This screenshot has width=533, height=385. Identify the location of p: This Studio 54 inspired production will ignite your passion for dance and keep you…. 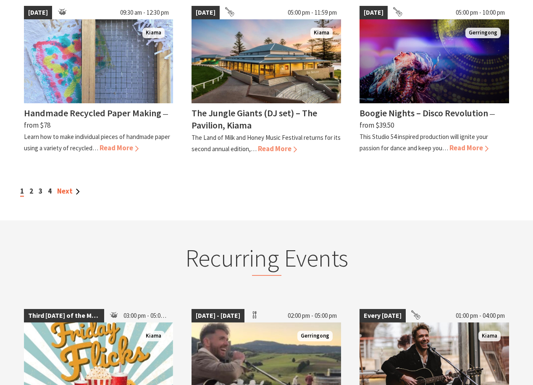
(423, 142).